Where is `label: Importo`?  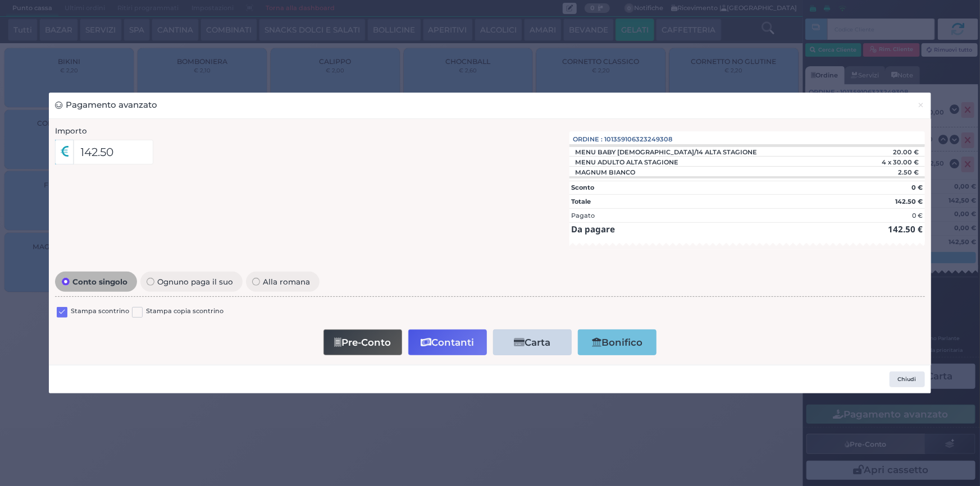 label: Importo is located at coordinates (71, 131).